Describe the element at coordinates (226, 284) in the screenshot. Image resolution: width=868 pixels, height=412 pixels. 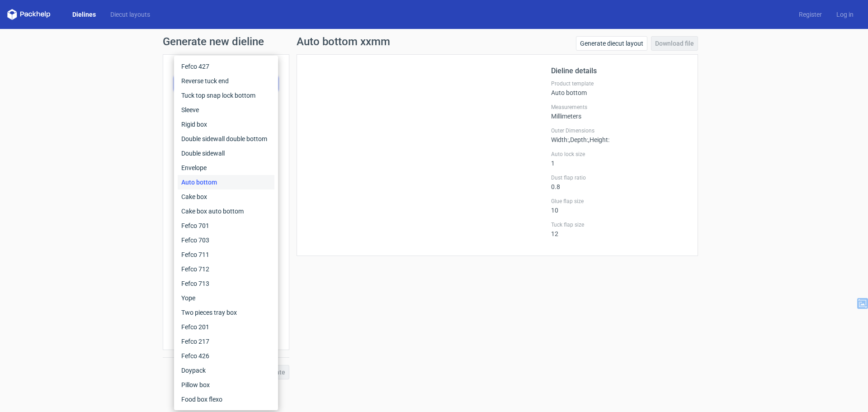
I see `div: Fefco 713` at that location.